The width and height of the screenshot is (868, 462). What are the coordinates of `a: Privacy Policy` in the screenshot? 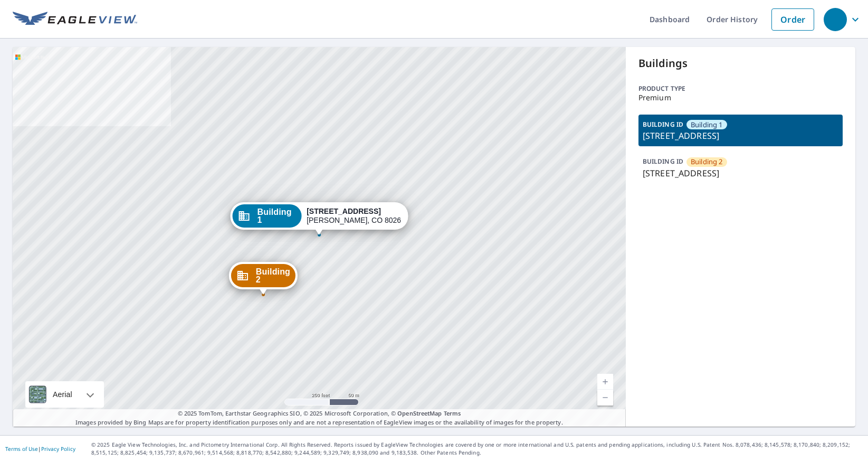 It's located at (58, 449).